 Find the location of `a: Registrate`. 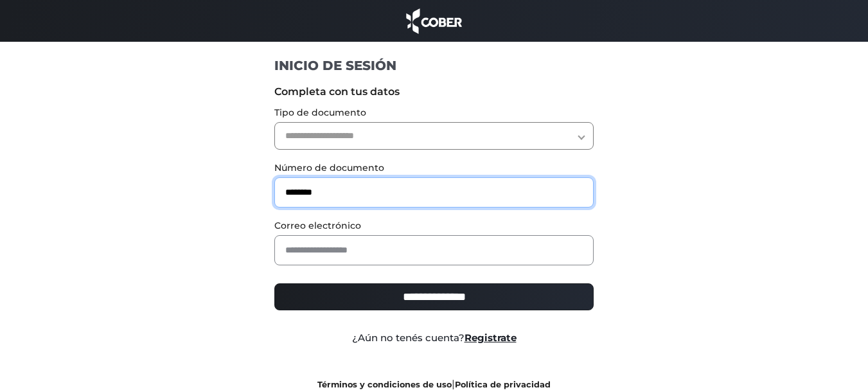

a: Registrate is located at coordinates (490, 337).